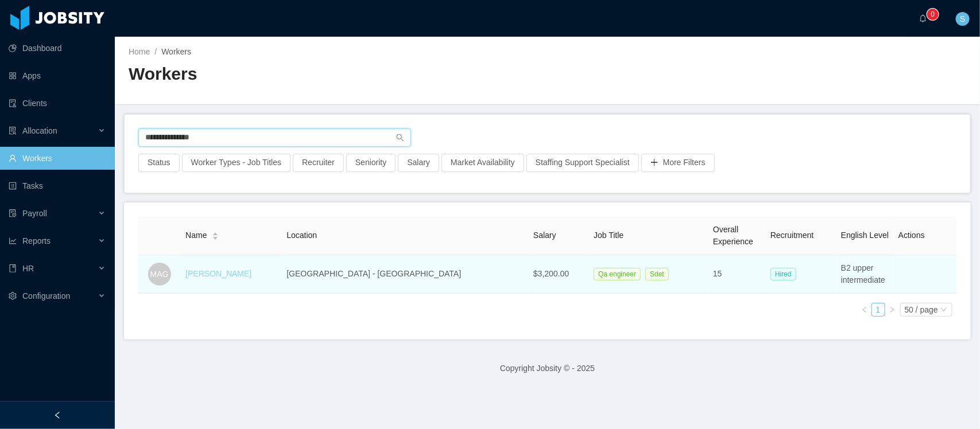 The image size is (980, 429). Describe the element at coordinates (617, 274) in the screenshot. I see `span: Qa engineer` at that location.